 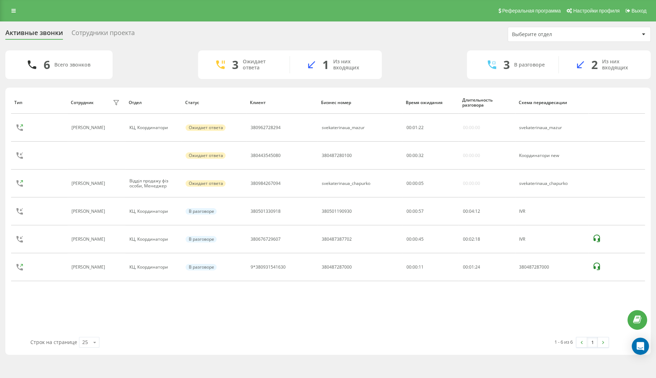 What do you see at coordinates (478, 239) in the screenshot?
I see `span: 18` at bounding box center [478, 239].